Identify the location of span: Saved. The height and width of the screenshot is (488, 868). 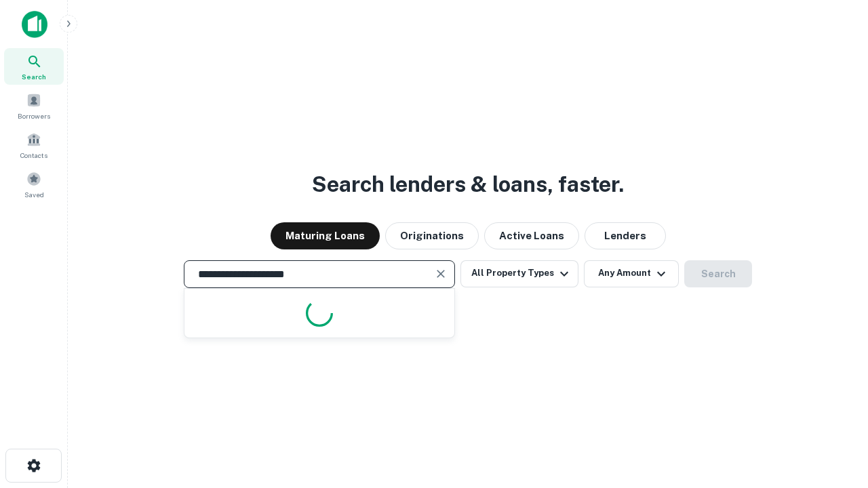
(34, 195).